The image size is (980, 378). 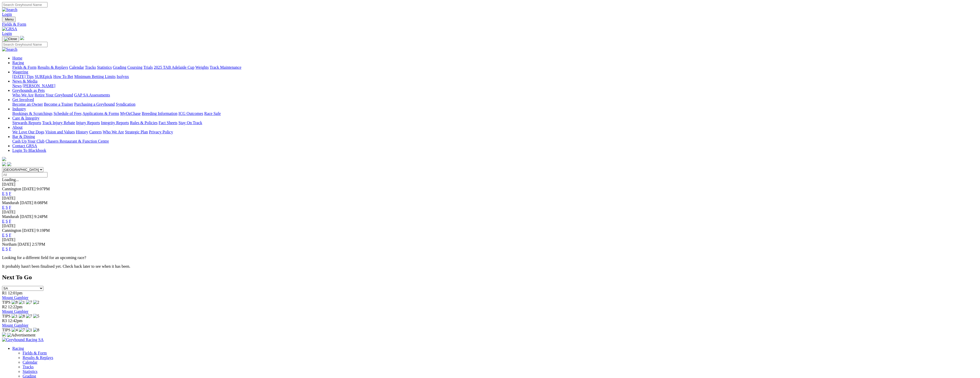 What do you see at coordinates (15, 307) in the screenshot?
I see `span: 12:22pm` at bounding box center [15, 307].